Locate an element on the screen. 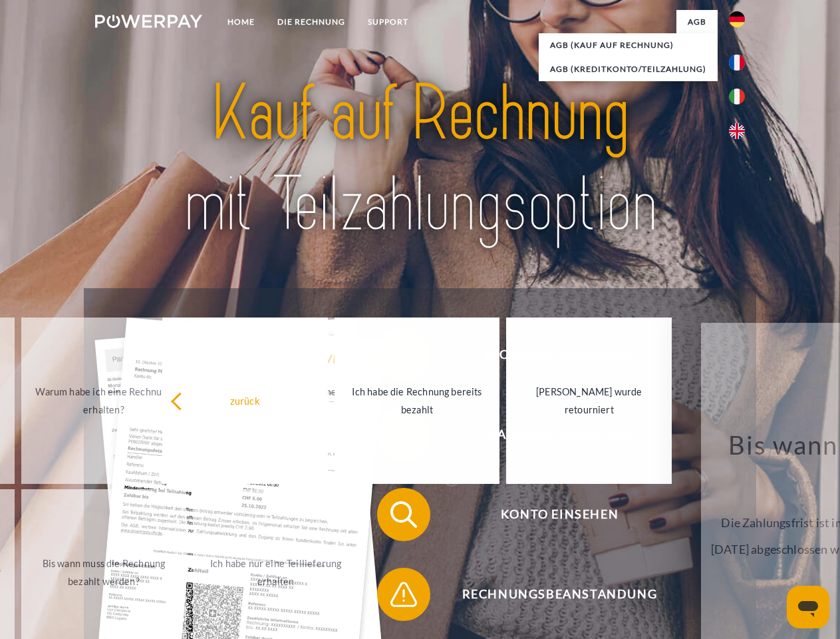  button: Konto einsehen is located at coordinates (550, 514).